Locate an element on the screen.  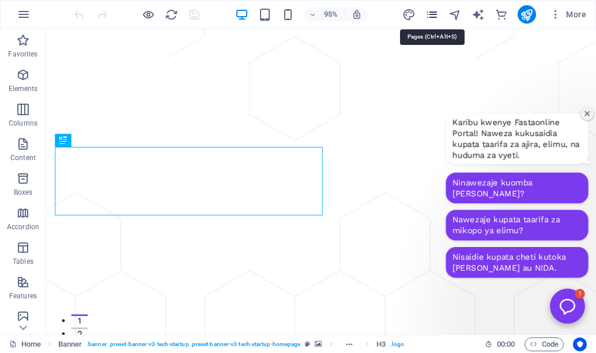
i: Publish is located at coordinates (526, 14).